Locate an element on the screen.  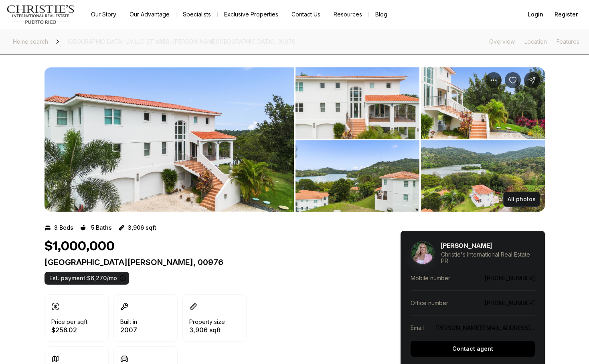
a: Our Advantage is located at coordinates (150, 14).